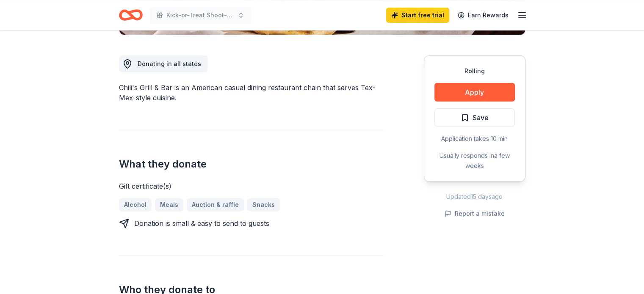 This screenshot has height=294, width=644. Describe the element at coordinates (475, 161) in the screenshot. I see `div: Usually responds in a few weeks` at that location.